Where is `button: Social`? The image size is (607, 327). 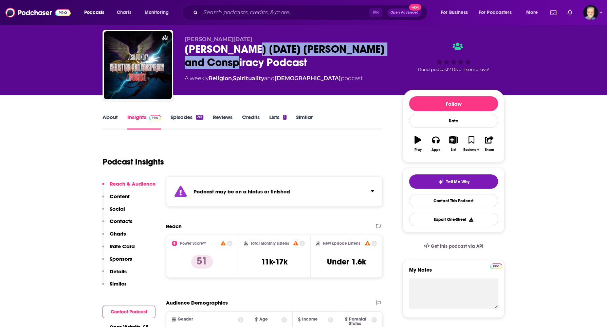 button: Social is located at coordinates (113, 212).